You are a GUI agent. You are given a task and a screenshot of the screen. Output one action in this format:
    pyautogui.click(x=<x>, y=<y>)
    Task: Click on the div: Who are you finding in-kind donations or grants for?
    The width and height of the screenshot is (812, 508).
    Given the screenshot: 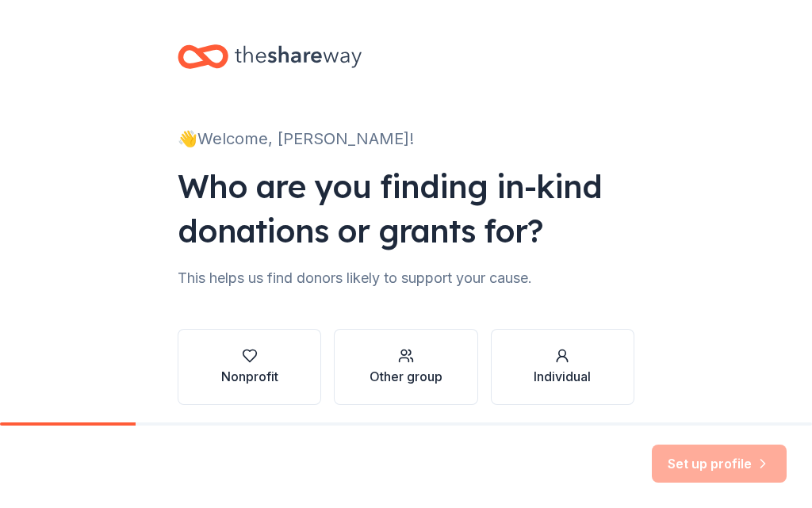 What is the action you would take?
    pyautogui.click(x=406, y=208)
    